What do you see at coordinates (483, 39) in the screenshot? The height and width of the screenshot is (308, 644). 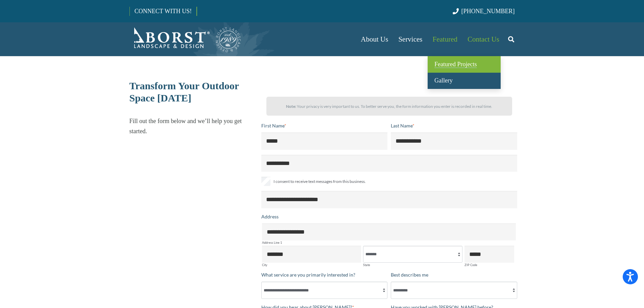 I see `span: Contact Us` at bounding box center [483, 39].